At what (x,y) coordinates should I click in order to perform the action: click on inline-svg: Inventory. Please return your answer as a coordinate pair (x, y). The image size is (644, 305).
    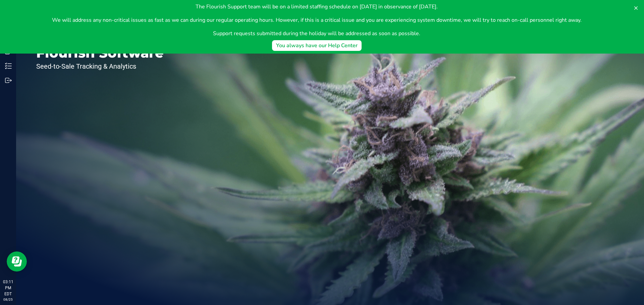
    Looking at the image, I should click on (8, 66).